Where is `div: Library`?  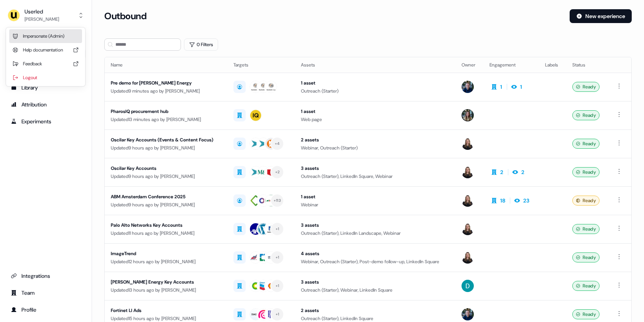
div: Library is located at coordinates (45, 88).